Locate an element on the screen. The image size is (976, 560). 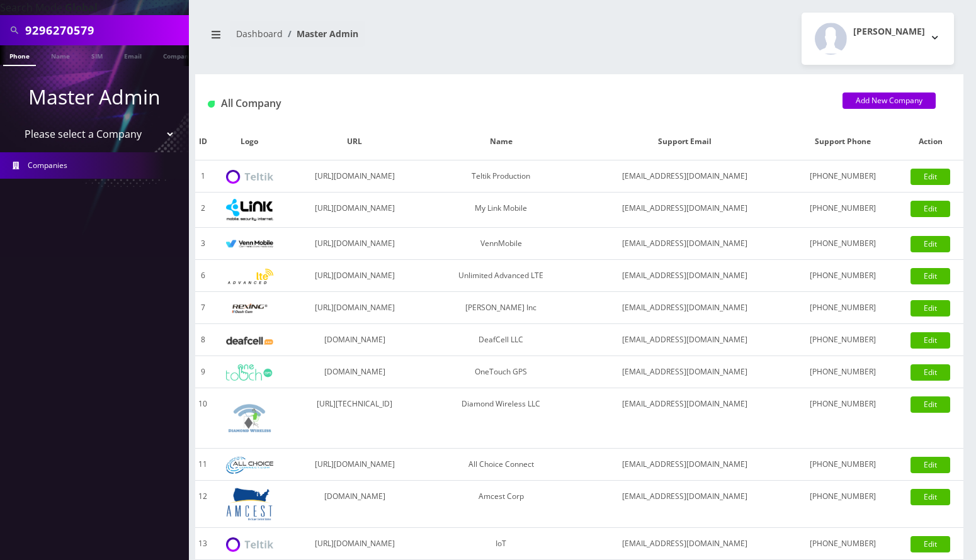
span: Companies is located at coordinates (47, 165).